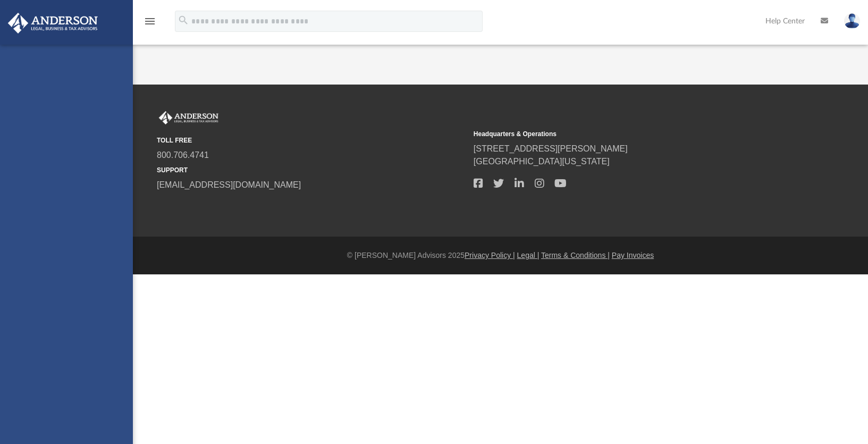 This screenshot has height=444, width=868. Describe the element at coordinates (311, 170) in the screenshot. I see `small: SUPPORT` at that location.